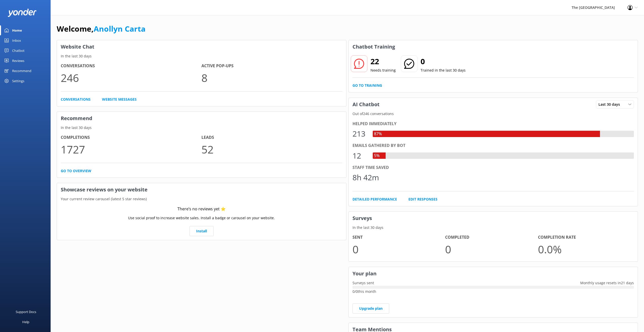  Describe the element at coordinates (493, 168) in the screenshot. I see `div: Staff time saved` at that location.